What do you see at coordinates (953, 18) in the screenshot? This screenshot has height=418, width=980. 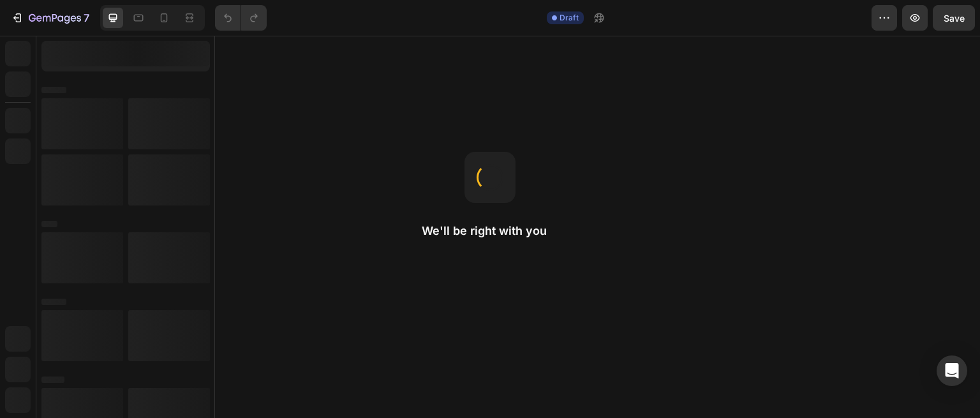 I see `button: Save` at bounding box center [953, 18].